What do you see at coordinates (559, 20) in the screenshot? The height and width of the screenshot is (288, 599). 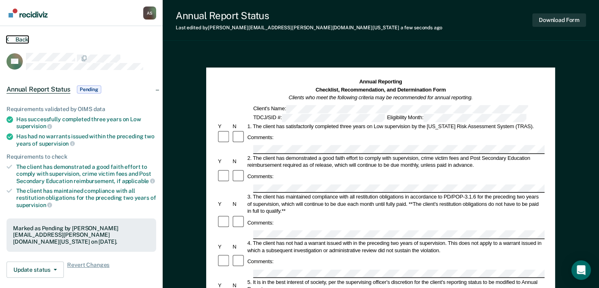 I see `button: Download Form` at bounding box center [559, 20].